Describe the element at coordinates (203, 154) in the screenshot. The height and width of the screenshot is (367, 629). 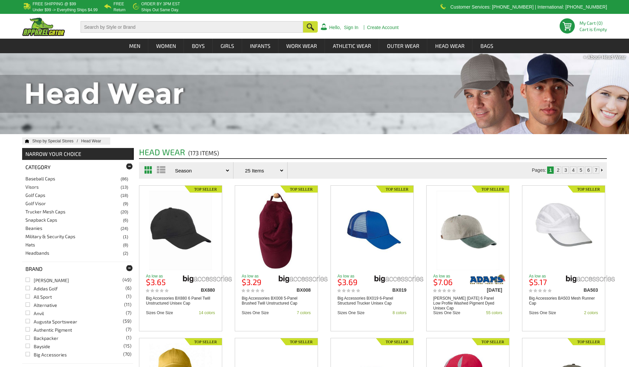
I see `span: (173 items)` at that location.